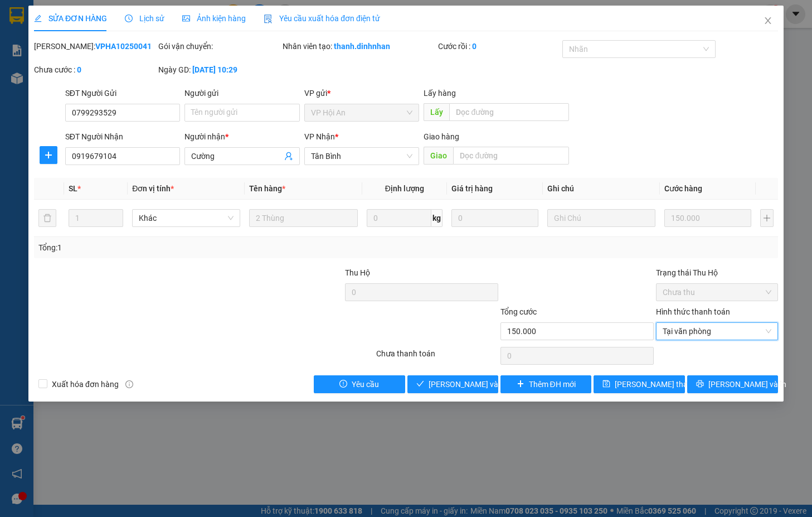 This screenshot has width=812, height=517. What do you see at coordinates (692, 312) in the screenshot?
I see `label: Hình thức thanh toán` at bounding box center [692, 312].